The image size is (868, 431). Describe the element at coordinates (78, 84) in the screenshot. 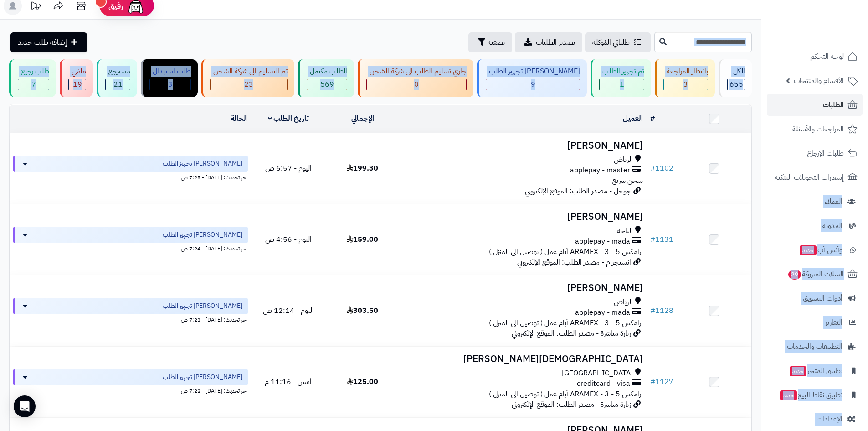

I see `span: 19` at that location.